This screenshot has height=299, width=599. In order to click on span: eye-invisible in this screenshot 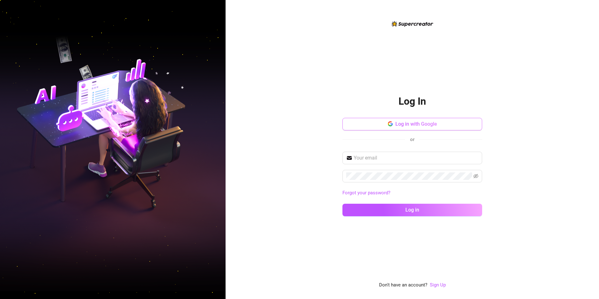, I will do `click(476, 176)`.